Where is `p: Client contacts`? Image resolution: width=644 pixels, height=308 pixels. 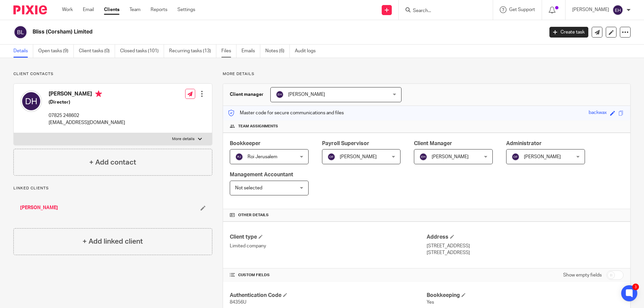
p: Client contacts is located at coordinates (112, 74).